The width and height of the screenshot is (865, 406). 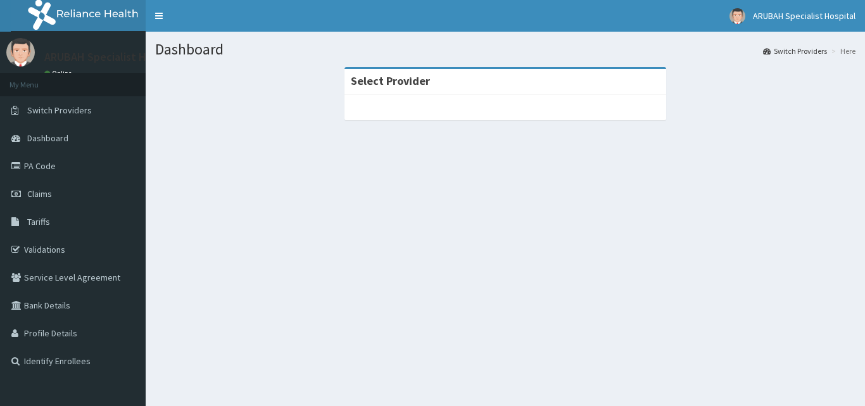 I want to click on h1: Dashboard, so click(x=505, y=49).